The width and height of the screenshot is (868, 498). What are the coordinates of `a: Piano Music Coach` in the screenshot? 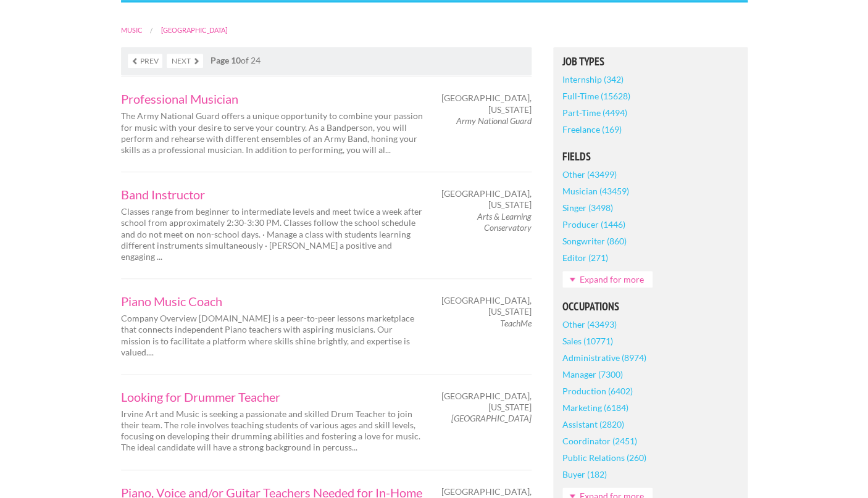 It's located at (272, 301).